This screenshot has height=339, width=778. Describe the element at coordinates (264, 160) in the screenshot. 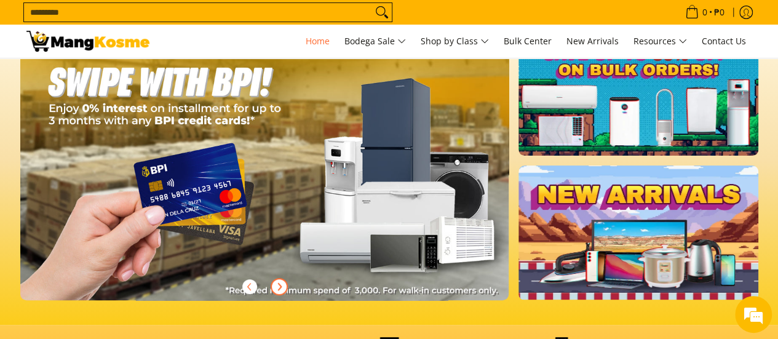

I see `img: 010725 mk credit card web banner rev v2` at that location.